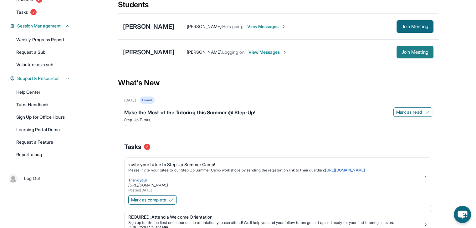 The height and width of the screenshot is (228, 476). I want to click on img: Mark as read, so click(427, 112).